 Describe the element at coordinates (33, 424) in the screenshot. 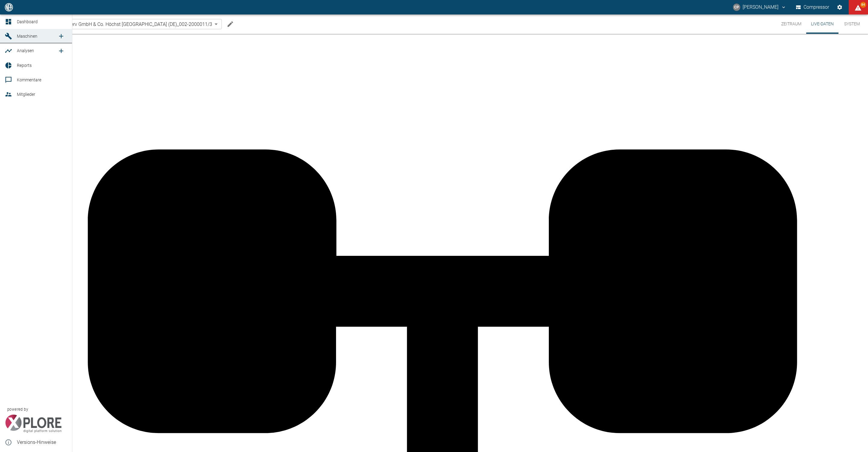

I see `img: Xplore Logo` at that location.